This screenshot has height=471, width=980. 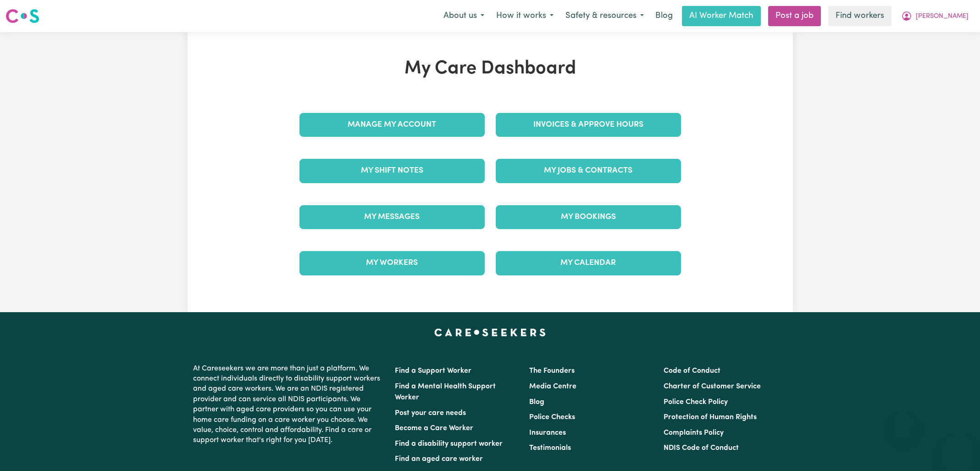 I want to click on a: Testimonials, so click(x=550, y=448).